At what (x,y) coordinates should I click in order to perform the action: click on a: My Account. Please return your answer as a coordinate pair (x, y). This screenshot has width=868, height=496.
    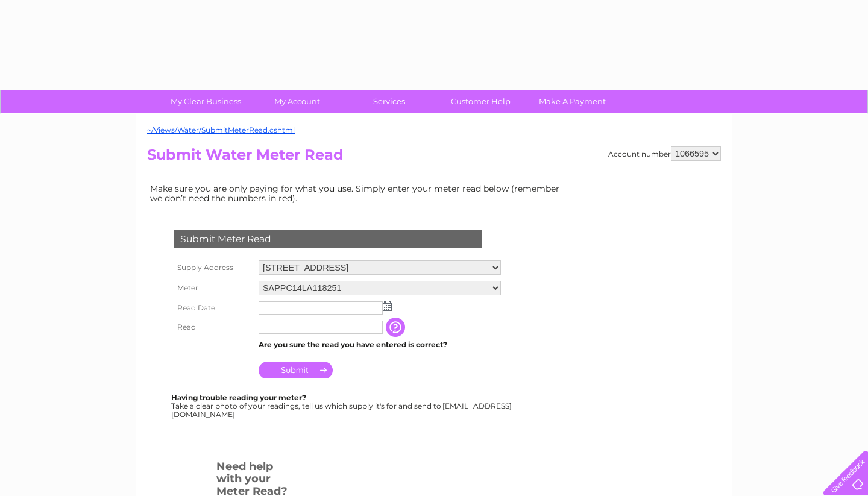
    Looking at the image, I should click on (297, 101).